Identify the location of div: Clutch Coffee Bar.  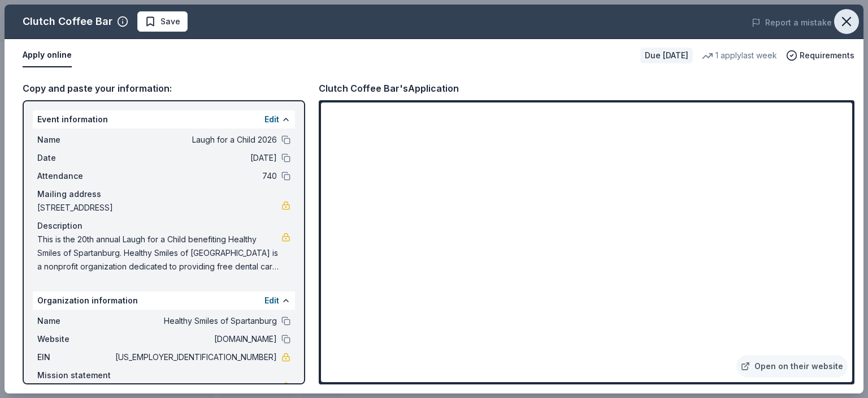
(67, 21).